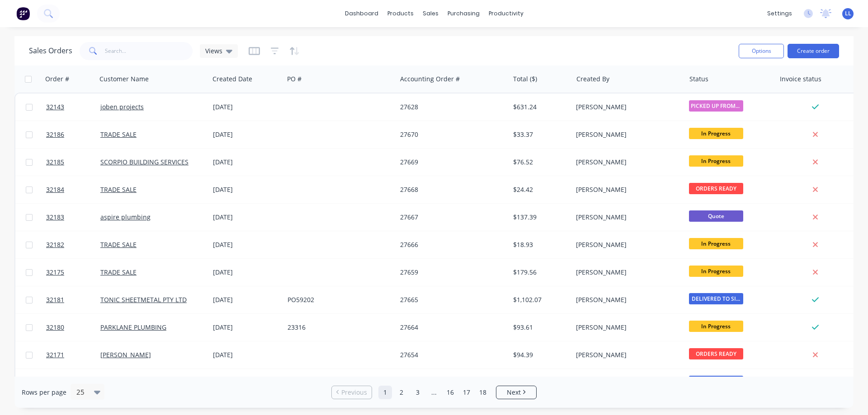 Image resolution: width=868 pixels, height=415 pixels. I want to click on div: settings, so click(779, 14).